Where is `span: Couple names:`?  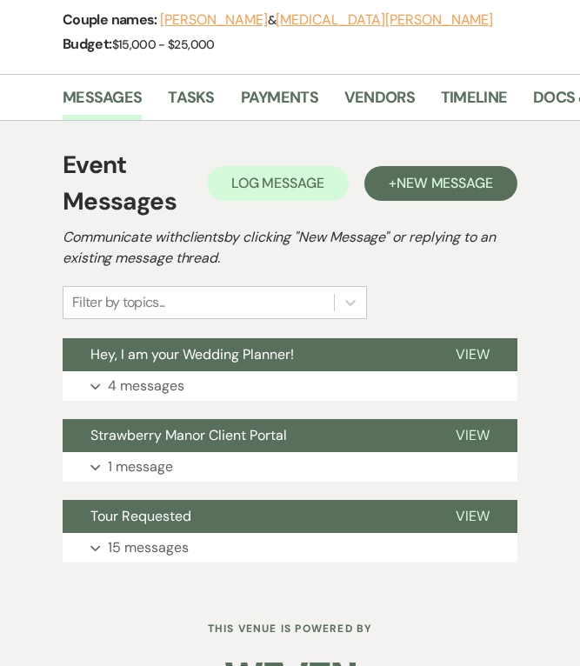
span: Couple names: is located at coordinates (111, 19).